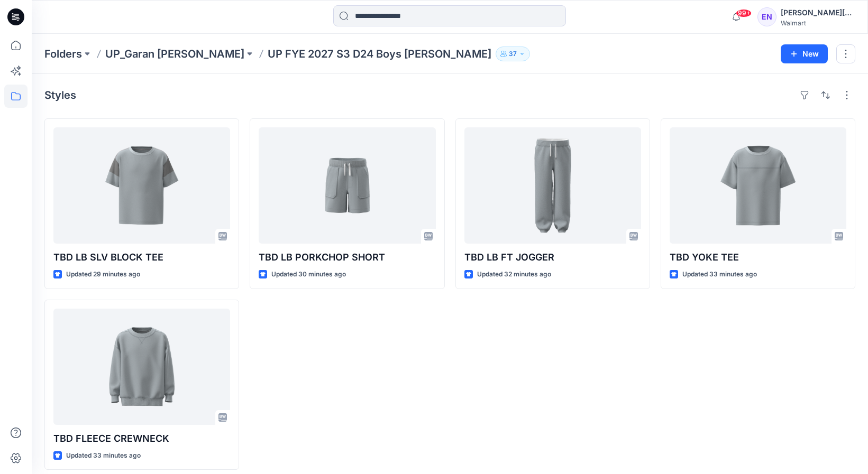  Describe the element at coordinates (514, 274) in the screenshot. I see `p: Updated 32 minutes ago` at that location.